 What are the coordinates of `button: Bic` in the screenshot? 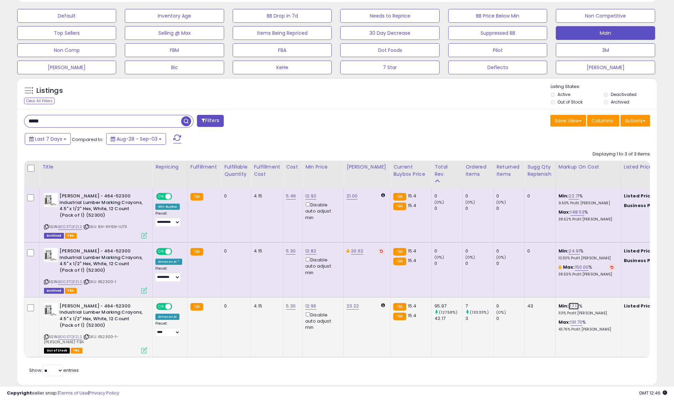 It's located at (174, 67).